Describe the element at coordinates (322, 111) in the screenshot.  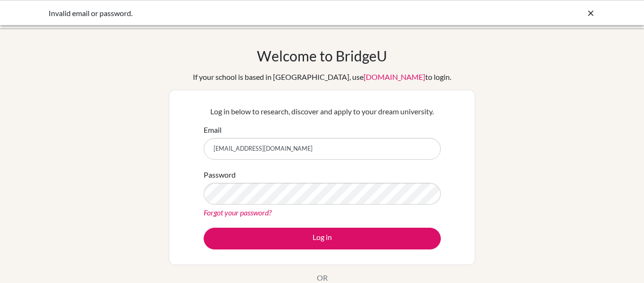
I see `p: Log in below to research, discover and apply to your dream university.` at that location.